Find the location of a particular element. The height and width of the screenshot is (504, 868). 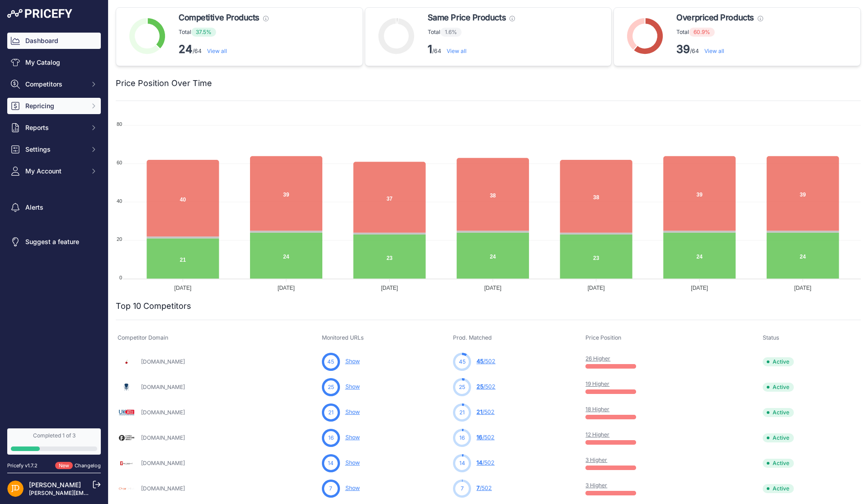

a: 12 Higher is located at coordinates (597, 434).